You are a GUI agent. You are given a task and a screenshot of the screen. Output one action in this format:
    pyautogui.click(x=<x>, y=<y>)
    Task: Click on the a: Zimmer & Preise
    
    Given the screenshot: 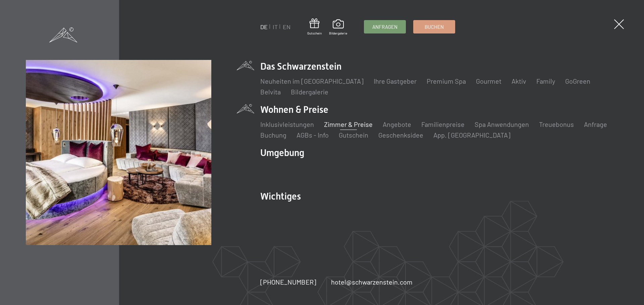 What is the action you would take?
    pyautogui.click(x=348, y=124)
    